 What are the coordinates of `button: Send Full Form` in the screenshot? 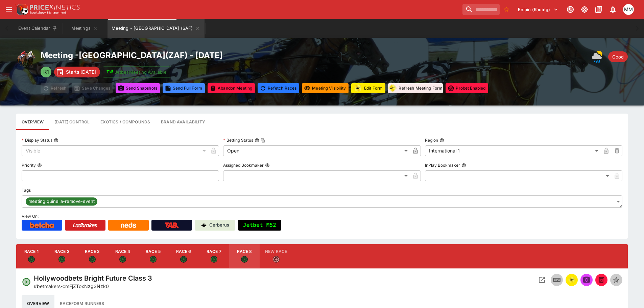 It's located at (183, 88).